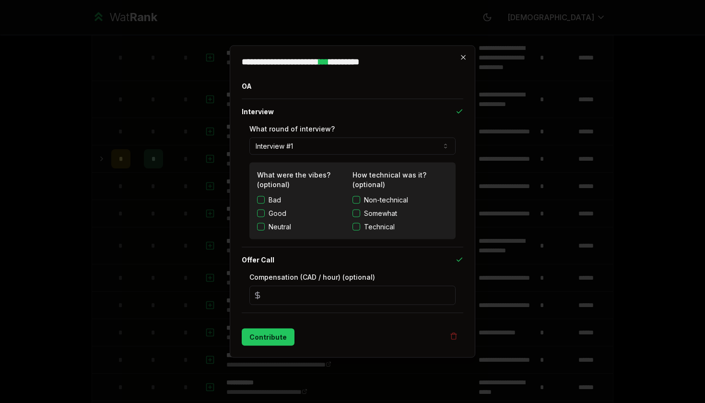  What do you see at coordinates (353, 293) in the screenshot?
I see `div: Offer Call` at bounding box center [353, 293].